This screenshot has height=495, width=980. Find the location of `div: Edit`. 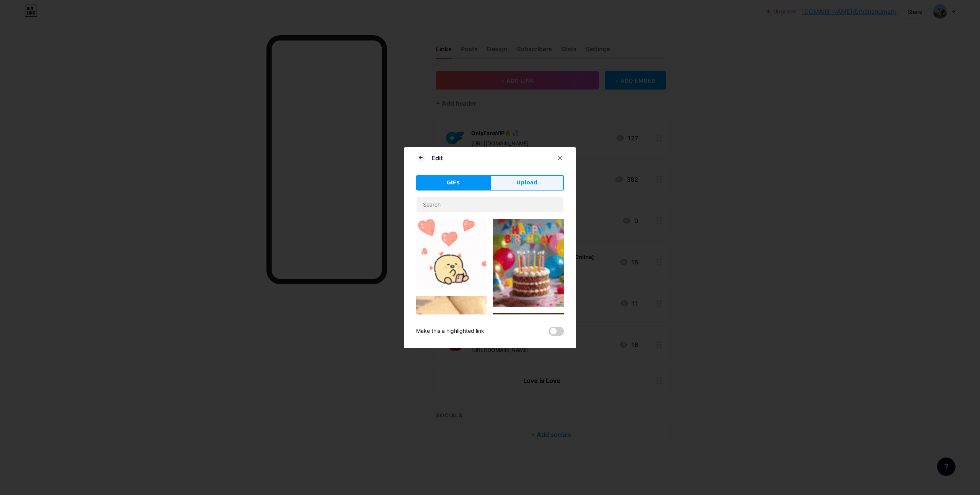

div: Edit is located at coordinates (437, 158).